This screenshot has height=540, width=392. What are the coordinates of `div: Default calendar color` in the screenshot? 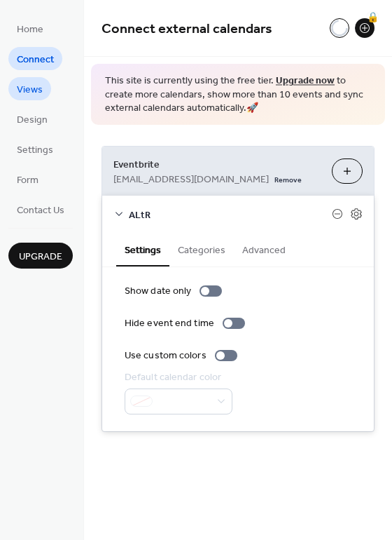 It's located at (177, 377).